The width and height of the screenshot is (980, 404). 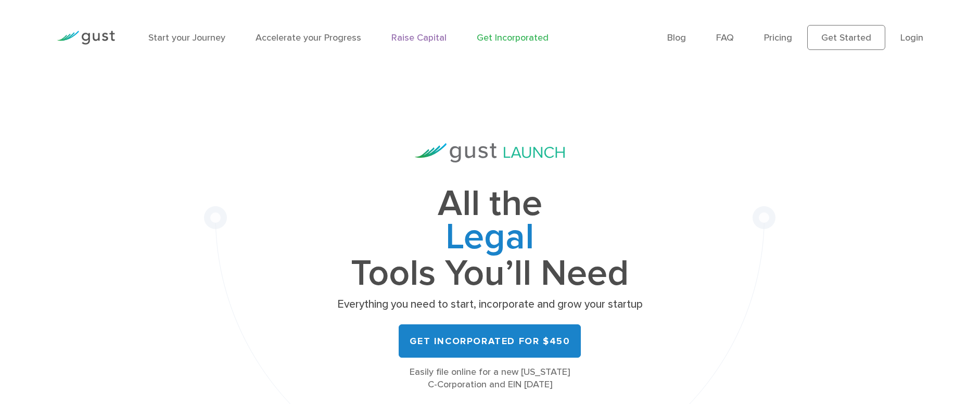 I want to click on h1: All the Tools You’ll Need, so click(x=490, y=238).